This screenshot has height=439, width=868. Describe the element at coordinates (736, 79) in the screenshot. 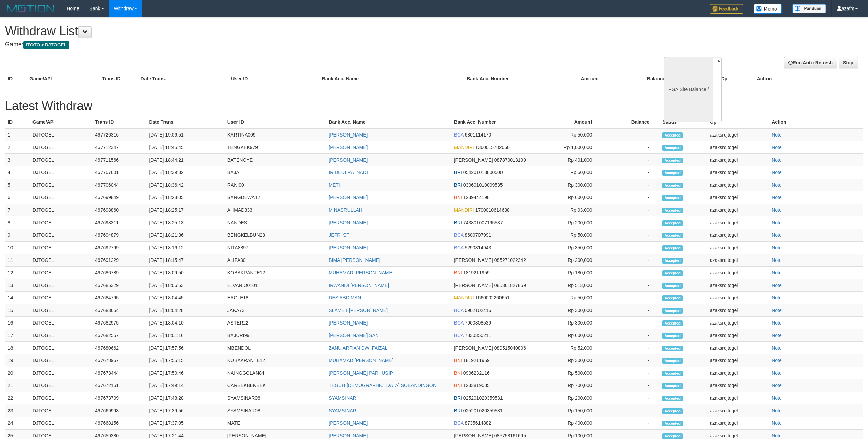

I see `th: Op` at that location.